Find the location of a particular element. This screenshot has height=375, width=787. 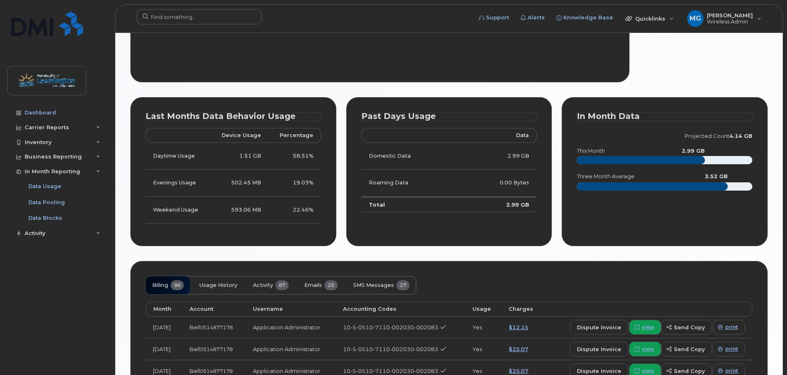

span: Alerts is located at coordinates (536, 18).